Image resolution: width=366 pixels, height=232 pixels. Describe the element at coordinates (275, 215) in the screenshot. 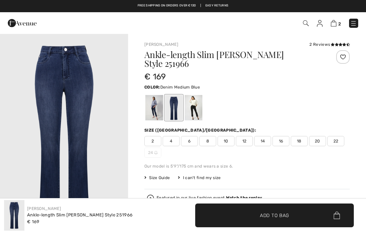

I see `span: Add to Bag` at that location.